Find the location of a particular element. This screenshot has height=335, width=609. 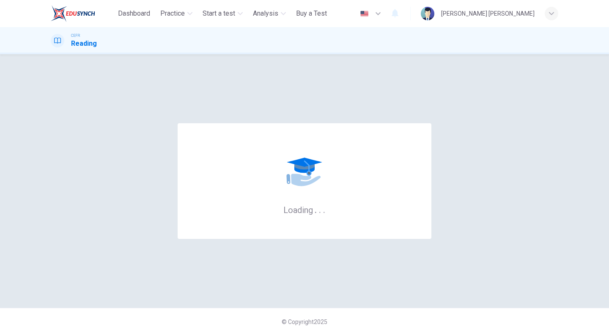

span: Dashboard is located at coordinates (134, 14).